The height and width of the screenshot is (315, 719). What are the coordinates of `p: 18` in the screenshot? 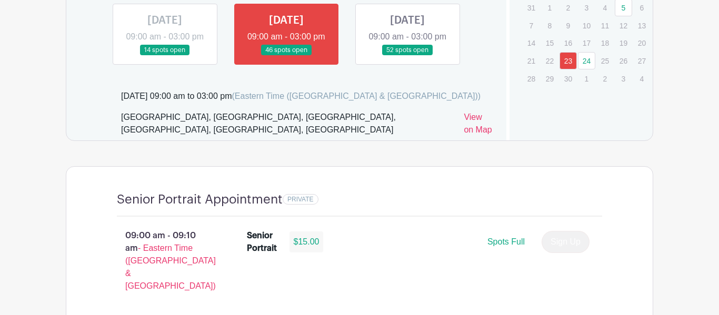 It's located at (604, 43).